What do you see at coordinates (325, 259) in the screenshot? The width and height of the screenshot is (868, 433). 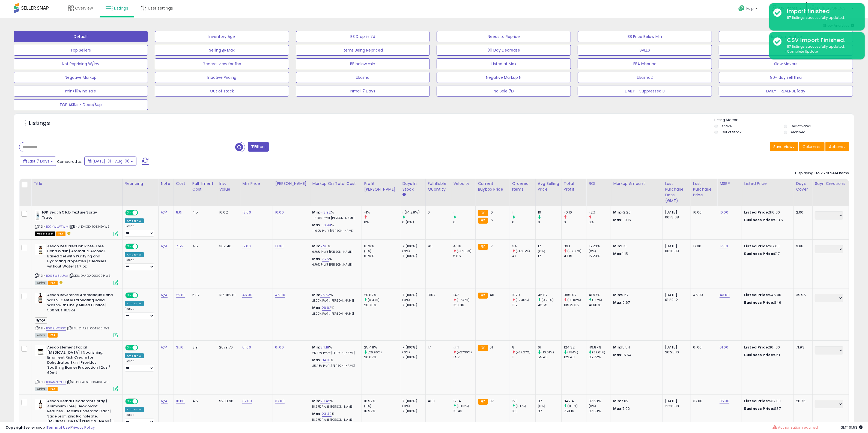 I see `a: 7.26` at bounding box center [325, 259].